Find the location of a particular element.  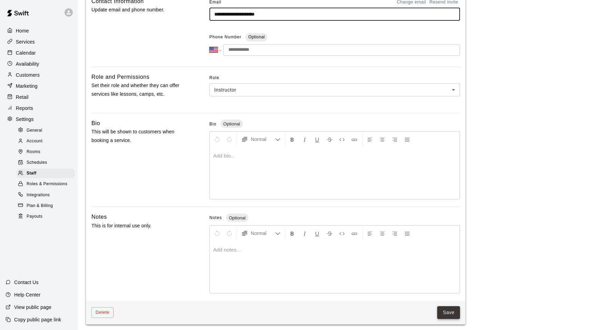

h6: Bio is located at coordinates (96, 123).